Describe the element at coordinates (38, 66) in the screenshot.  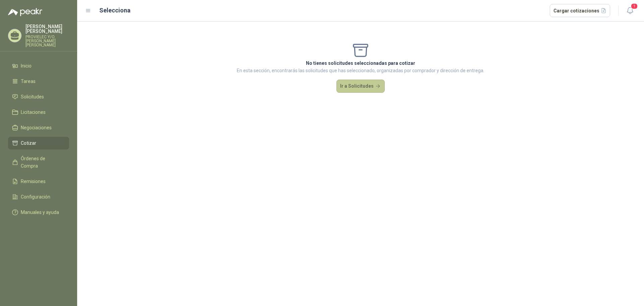
I see `a: Inicio` at that location.